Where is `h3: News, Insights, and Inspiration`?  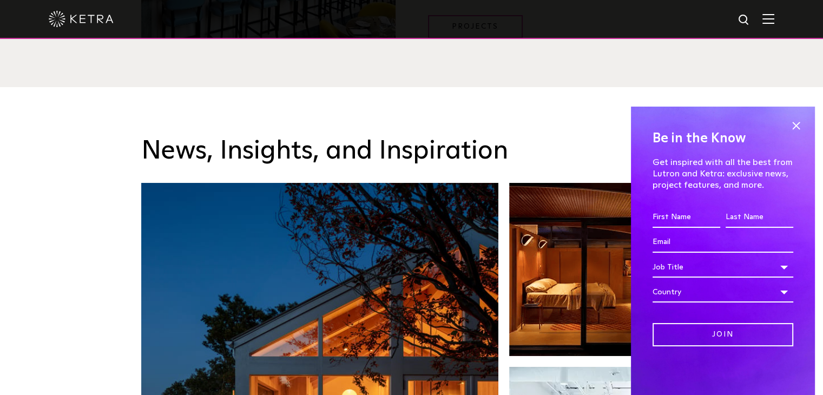
h3: News, Insights, and Inspiration is located at coordinates (412, 152).